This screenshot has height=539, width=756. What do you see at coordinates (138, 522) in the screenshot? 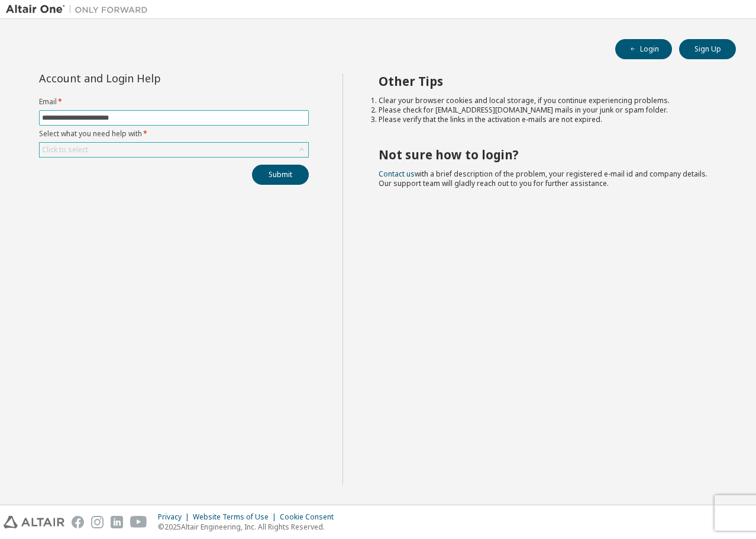
I see `img: youtube.svg` at bounding box center [138, 522].